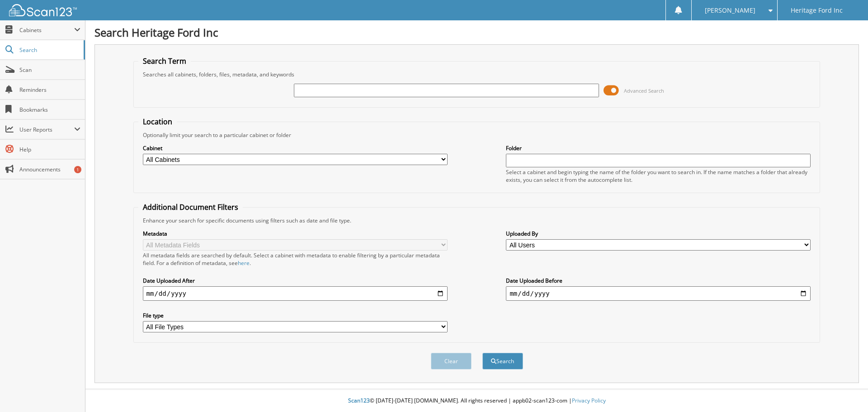  I want to click on span: Scan123, so click(359, 400).